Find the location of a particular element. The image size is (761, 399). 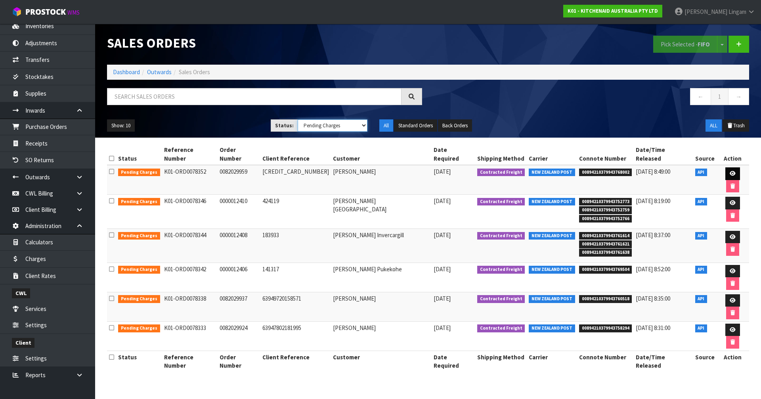

td: K01-ORD0078338 is located at coordinates (190, 306).